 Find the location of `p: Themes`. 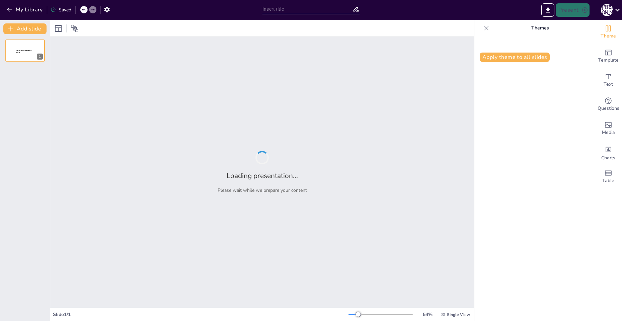

p: Themes is located at coordinates (540, 28).